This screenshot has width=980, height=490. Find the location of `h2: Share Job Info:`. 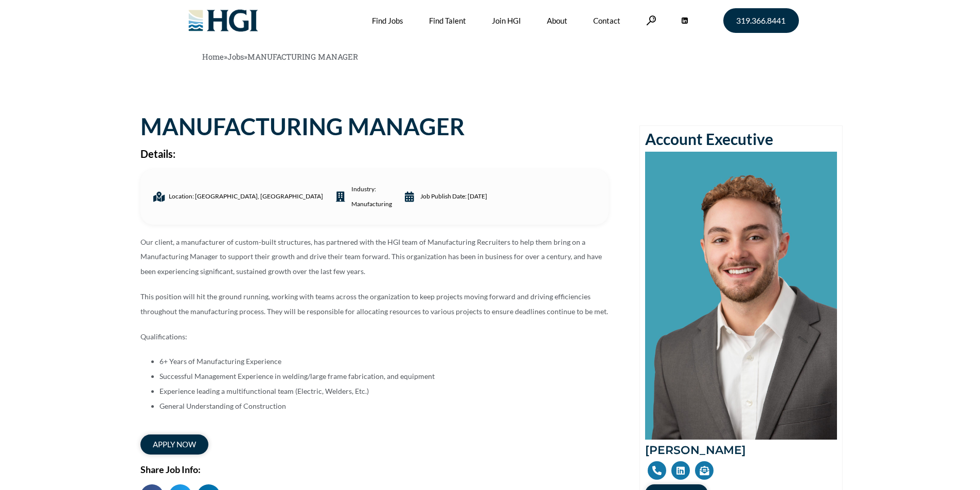

h2: Share Job Info: is located at coordinates (374, 469).